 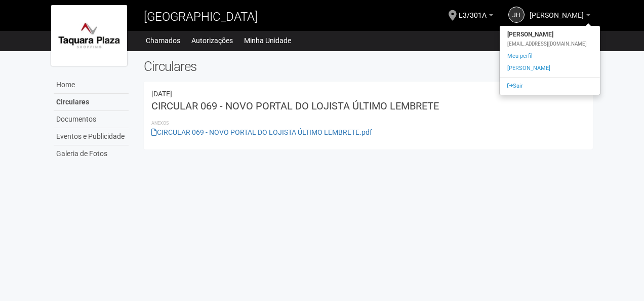 I want to click on a: Eventos e Publicidade, so click(x=91, y=137).